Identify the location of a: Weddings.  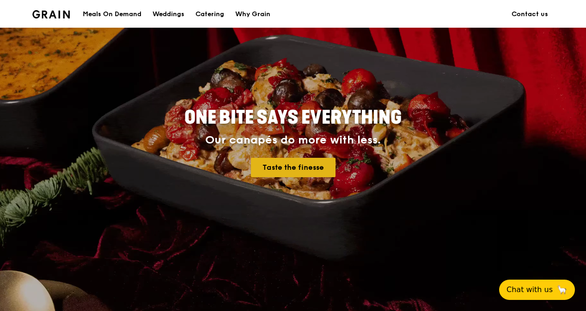
(168, 14).